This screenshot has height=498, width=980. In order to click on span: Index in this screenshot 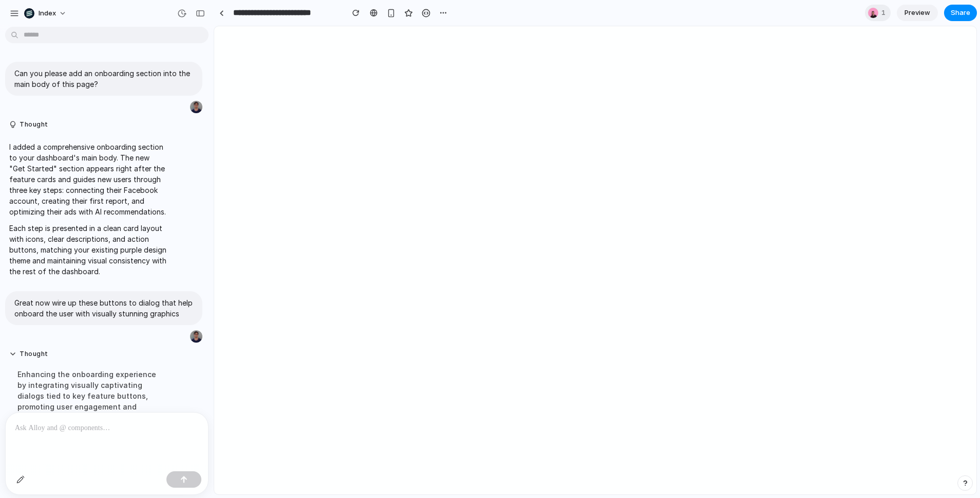, I will do `click(47, 13)`.